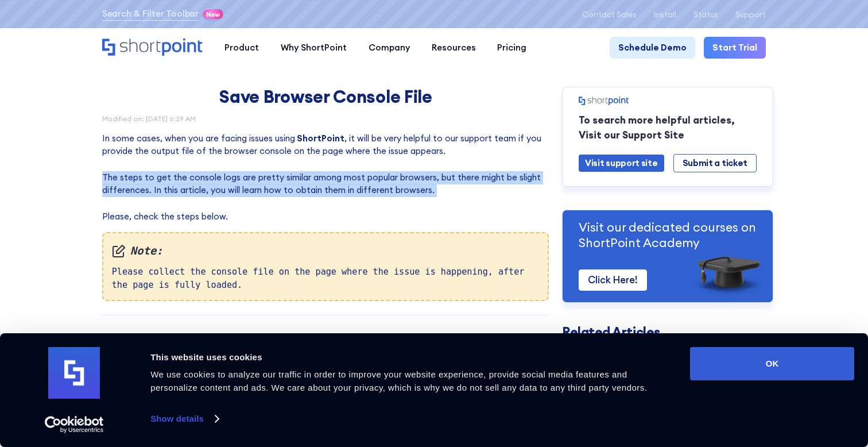  I want to click on p: Status, so click(706, 14).